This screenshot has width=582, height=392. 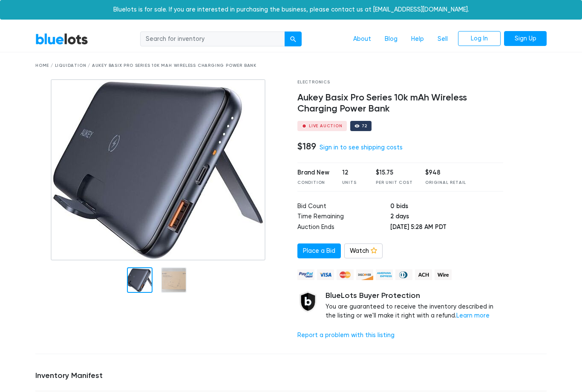 What do you see at coordinates (392, 39) in the screenshot?
I see `a: Blog` at bounding box center [392, 39].